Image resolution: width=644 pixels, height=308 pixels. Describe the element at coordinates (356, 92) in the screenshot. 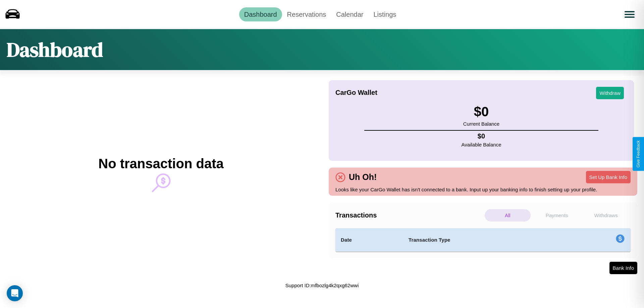

I see `h4: CarGo Wallet` at that location.